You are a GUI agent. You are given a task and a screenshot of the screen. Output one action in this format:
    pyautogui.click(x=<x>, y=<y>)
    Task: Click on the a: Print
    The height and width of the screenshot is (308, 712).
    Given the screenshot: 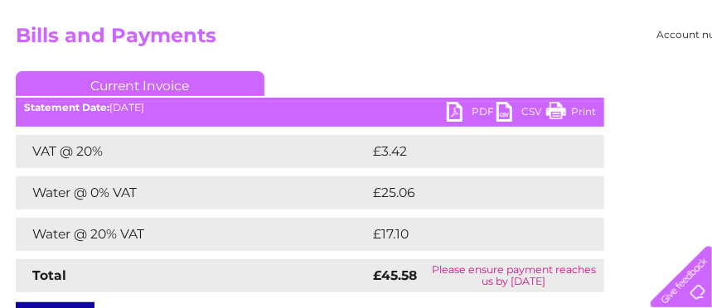 What is the action you would take?
    pyautogui.click(x=571, y=113)
    